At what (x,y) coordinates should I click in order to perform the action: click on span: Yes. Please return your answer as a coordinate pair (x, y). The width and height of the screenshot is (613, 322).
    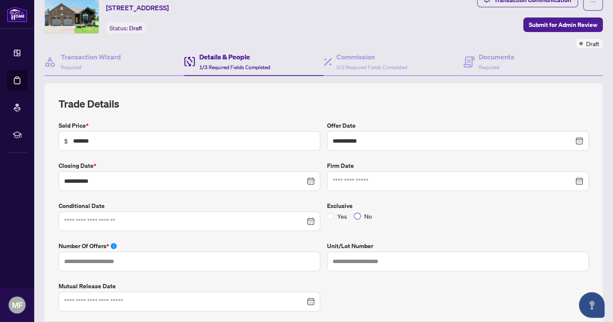
    Looking at the image, I should click on (342, 216).